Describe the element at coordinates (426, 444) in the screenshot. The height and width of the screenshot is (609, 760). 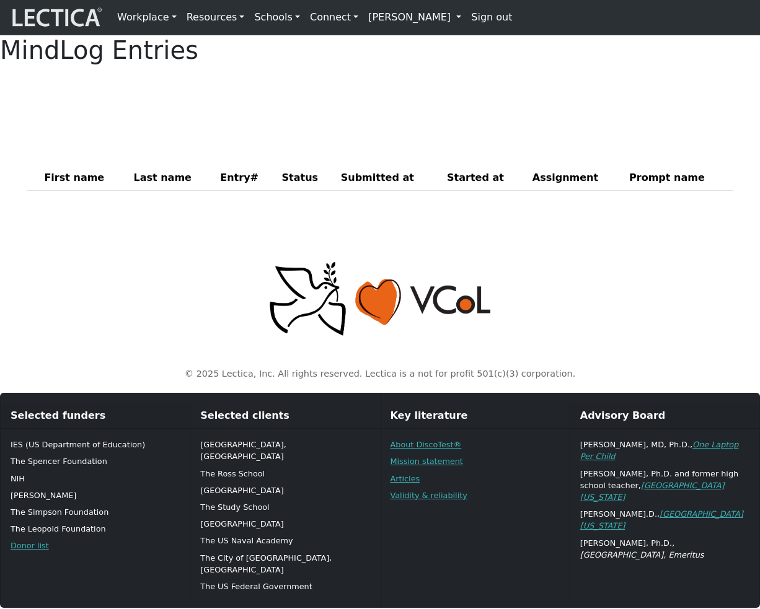
I see `a: About DiscoTest®` at that location.